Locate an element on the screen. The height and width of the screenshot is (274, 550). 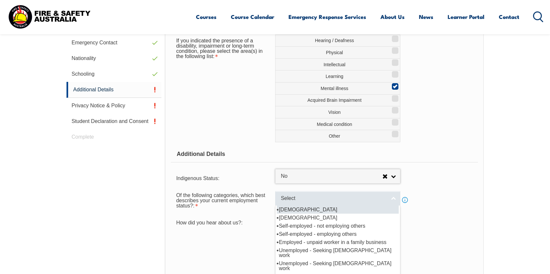
div: Additional Details is located at coordinates (324, 154).